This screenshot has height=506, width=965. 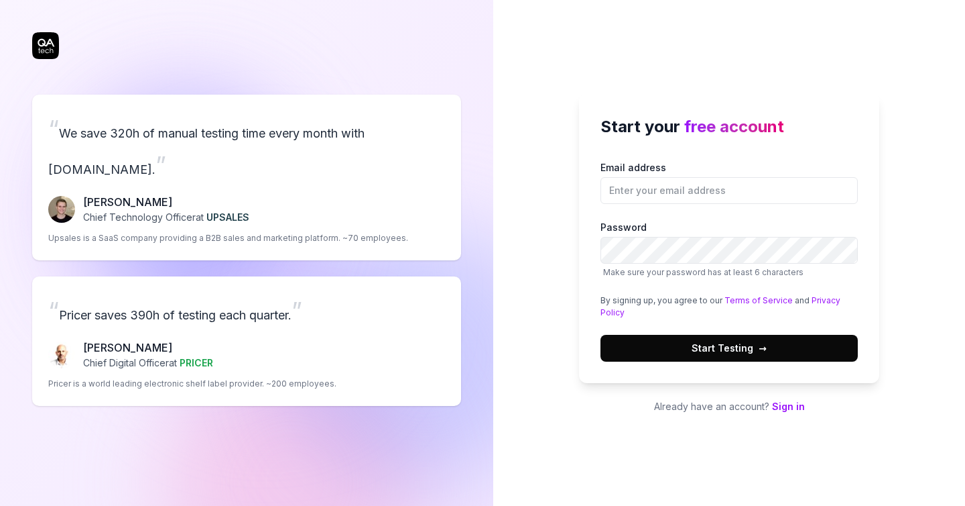 I want to click on label: Email address, so click(x=729, y=182).